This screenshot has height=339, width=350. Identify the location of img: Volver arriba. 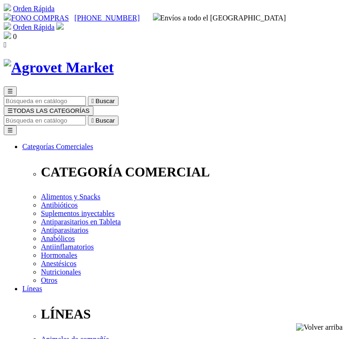
(319, 328).